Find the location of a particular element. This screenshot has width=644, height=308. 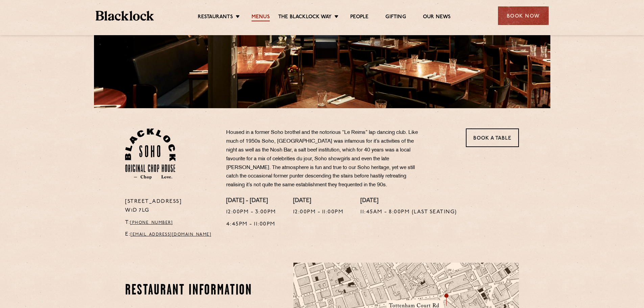

a: Book a Table is located at coordinates (492, 138).